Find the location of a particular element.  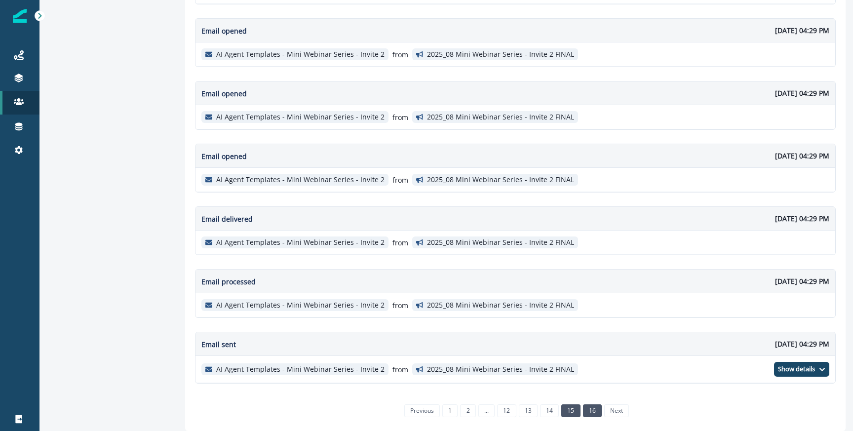

a: Page 13 is located at coordinates (528, 411).